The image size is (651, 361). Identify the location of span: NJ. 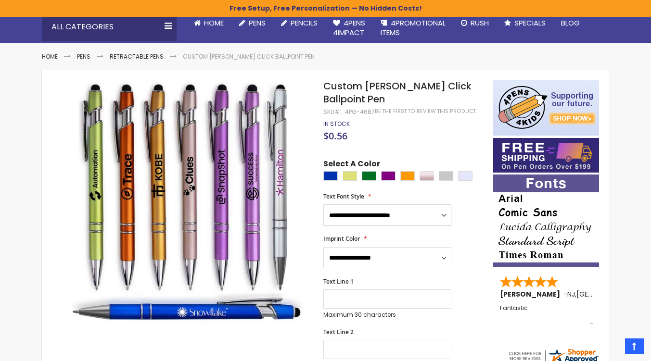
(571, 294).